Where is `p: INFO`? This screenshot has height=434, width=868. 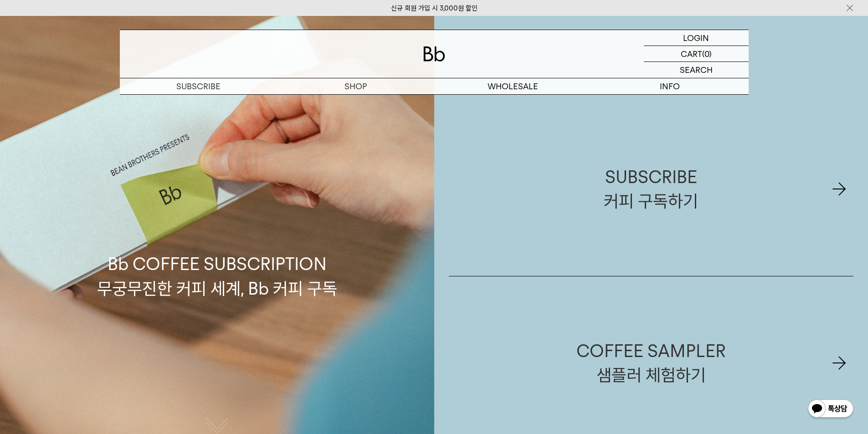
p: INFO is located at coordinates (669, 86).